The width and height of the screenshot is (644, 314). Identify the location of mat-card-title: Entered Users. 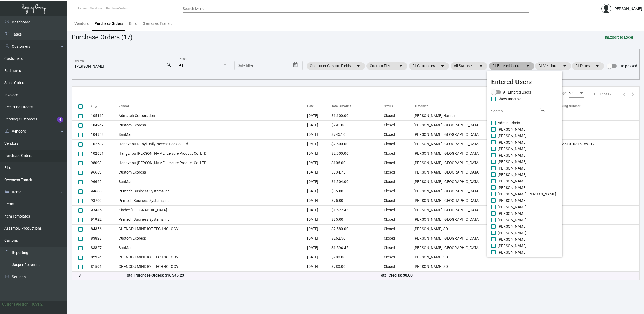
(525, 82).